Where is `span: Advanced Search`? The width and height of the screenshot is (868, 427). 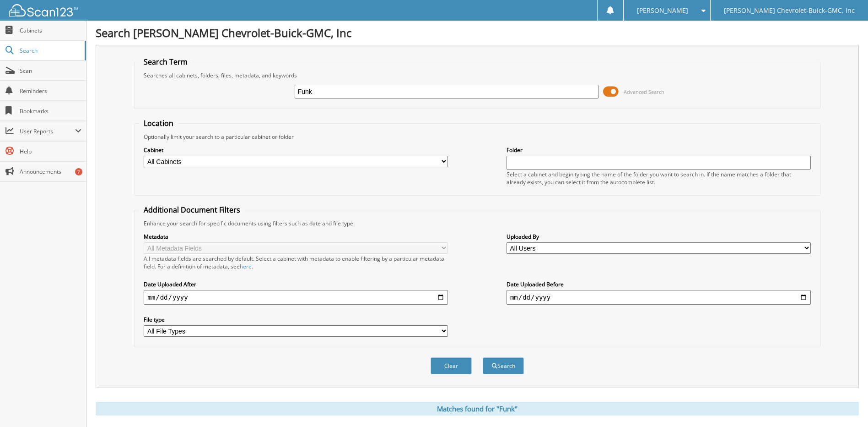 span: Advanced Search is located at coordinates (644, 92).